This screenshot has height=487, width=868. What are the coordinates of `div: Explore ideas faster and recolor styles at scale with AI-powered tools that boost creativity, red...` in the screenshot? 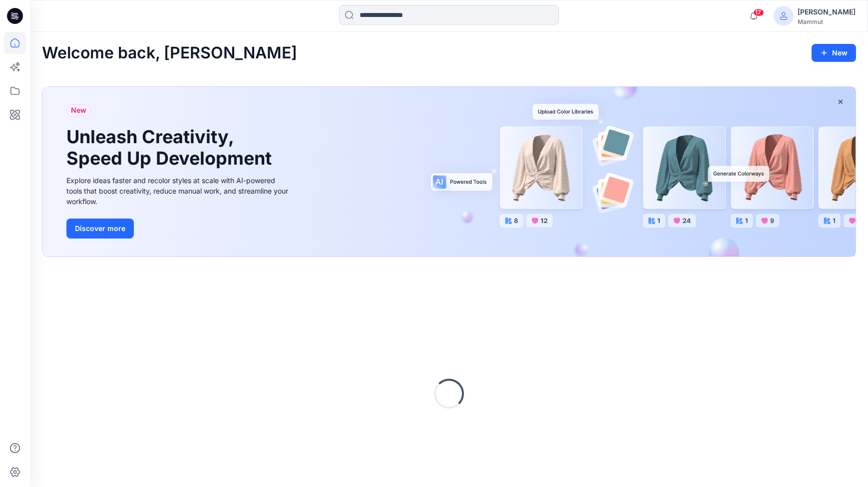 It's located at (179, 191).